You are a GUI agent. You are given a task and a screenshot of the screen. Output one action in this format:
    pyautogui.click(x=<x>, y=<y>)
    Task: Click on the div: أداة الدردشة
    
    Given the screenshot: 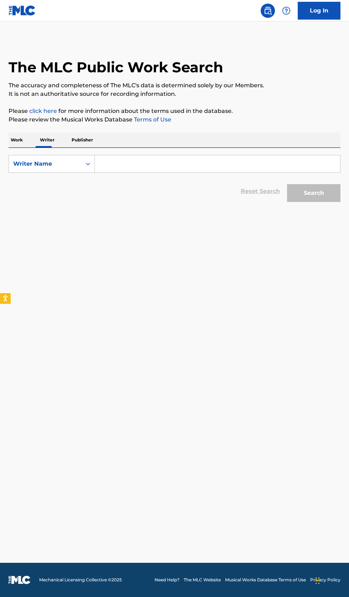 What is the action you would take?
    pyautogui.click(x=332, y=580)
    